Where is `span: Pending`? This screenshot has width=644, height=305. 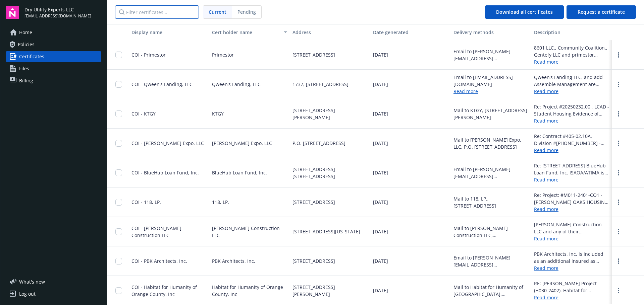 span: Pending is located at coordinates (247, 12).